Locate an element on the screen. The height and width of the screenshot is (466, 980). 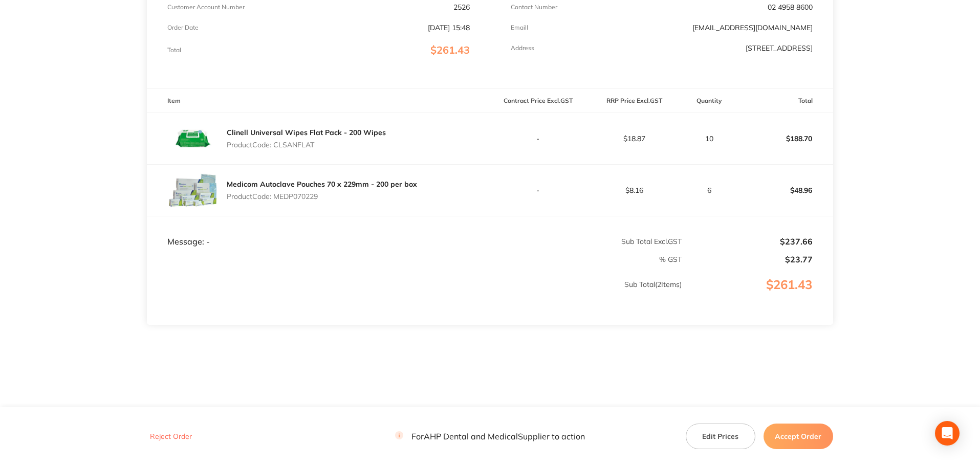
p: Sub Total ( 2 Items) is located at coordinates (415, 295).